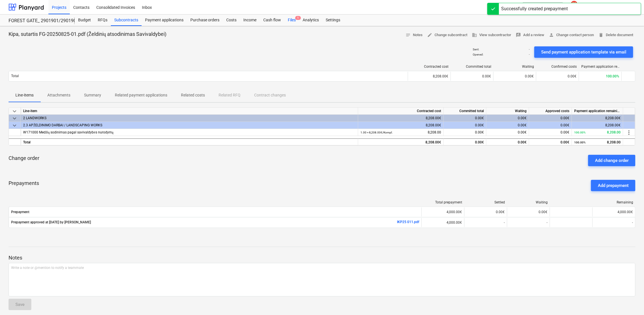 This screenshot has height=315, width=644. Describe the element at coordinates (189, 125) in the screenshot. I see `div: 2.3 APŽELDINIMO DARBAI / LANDSCAPING WORKS` at that location.